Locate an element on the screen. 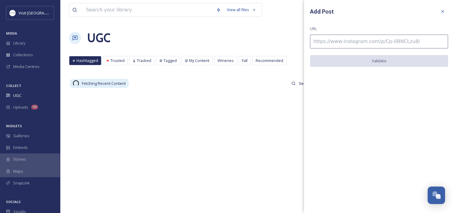  input: Search is located at coordinates (305, 83).